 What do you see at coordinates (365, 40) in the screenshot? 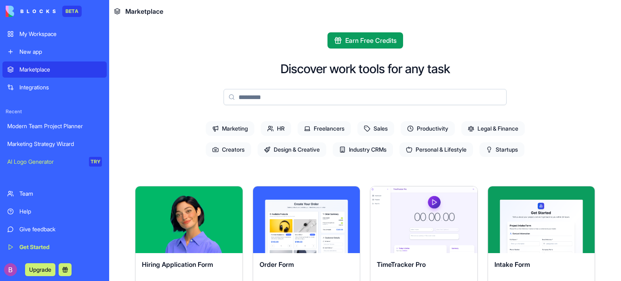
I see `button: Earn Free Credits` at bounding box center [365, 40].